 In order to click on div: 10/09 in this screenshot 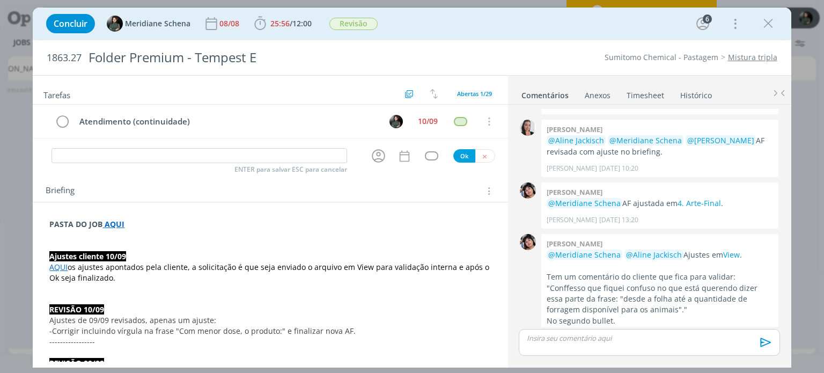, I will do `click(427, 121)`.